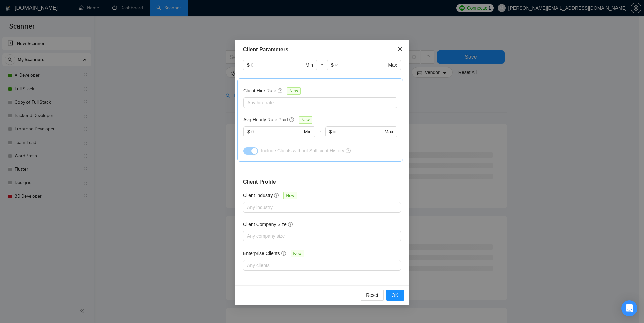 This screenshot has height=323, width=644. Describe the element at coordinates (322, 182) in the screenshot. I see `h4: Client Profile` at that location.